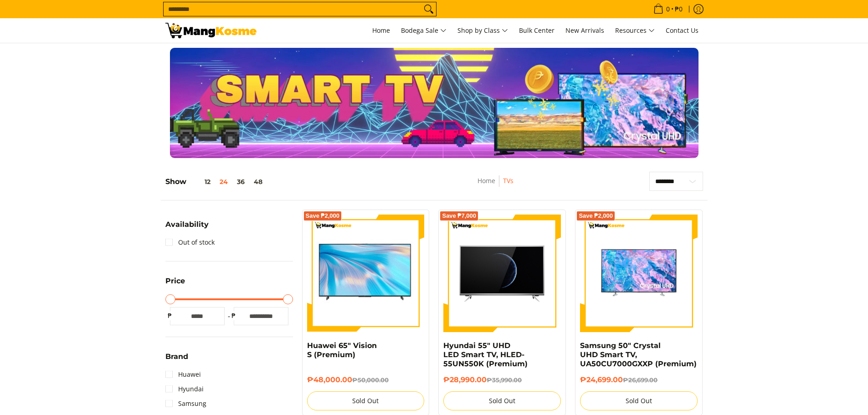  Describe the element at coordinates (424, 31) in the screenshot. I see `a: Bodega Sale` at that location.